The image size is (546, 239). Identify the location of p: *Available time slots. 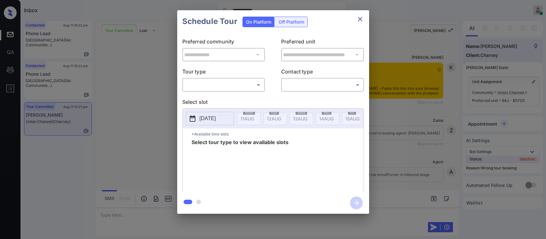
(278, 134).